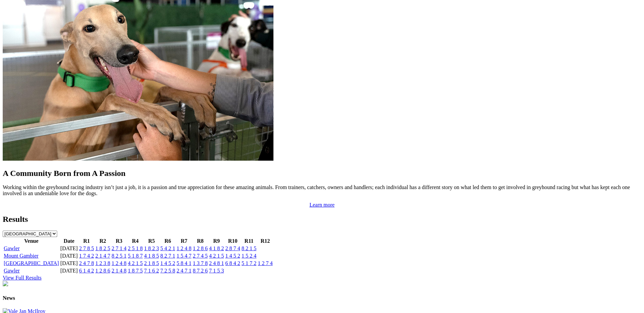 The image size is (644, 313). What do you see at coordinates (136, 271) in the screenshot?
I see `a: 1 8 7 5` at bounding box center [136, 271].